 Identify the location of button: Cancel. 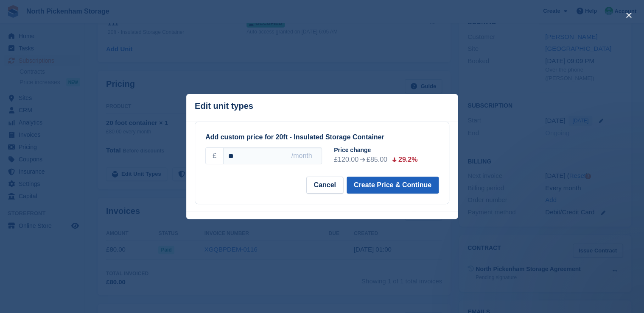
(325, 185).